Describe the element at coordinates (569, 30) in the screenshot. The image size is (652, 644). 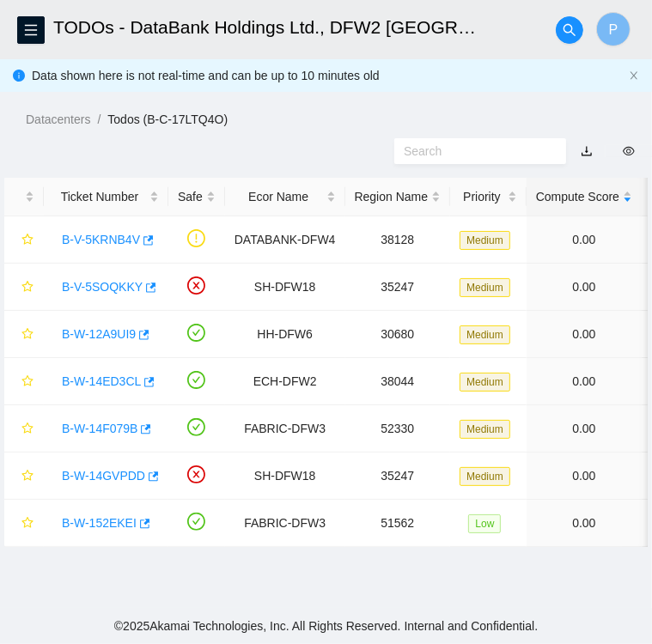
I see `span: search` at that location.